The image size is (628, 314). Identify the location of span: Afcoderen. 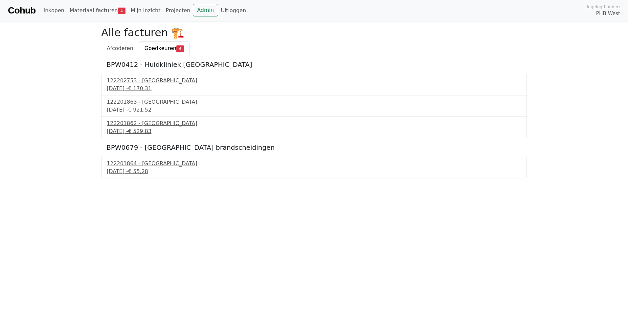
(120, 48).